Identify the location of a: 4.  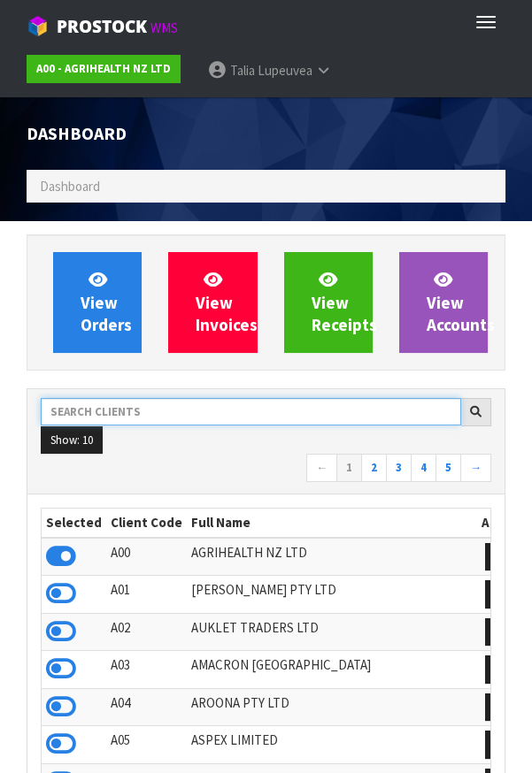
(423, 468).